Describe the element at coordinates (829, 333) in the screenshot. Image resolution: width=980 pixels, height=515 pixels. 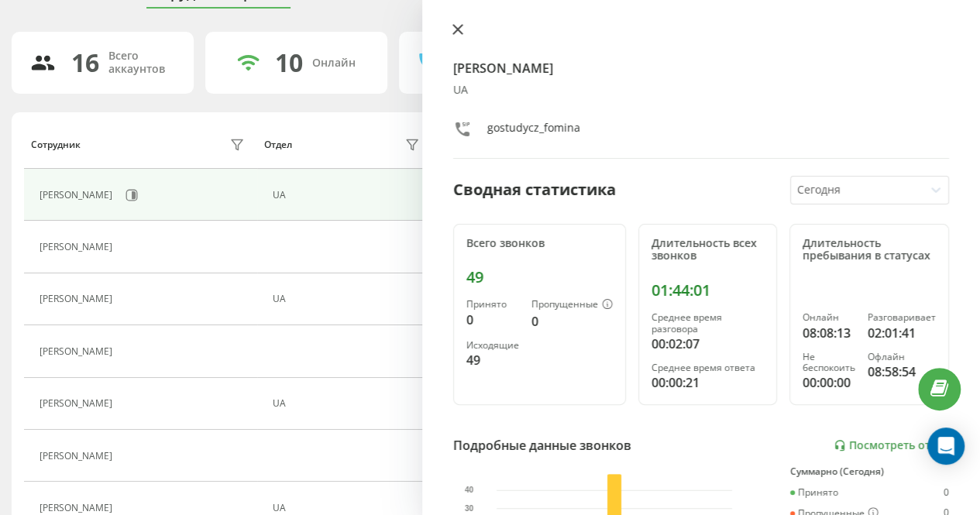
I see `div: 08:08:13` at that location.